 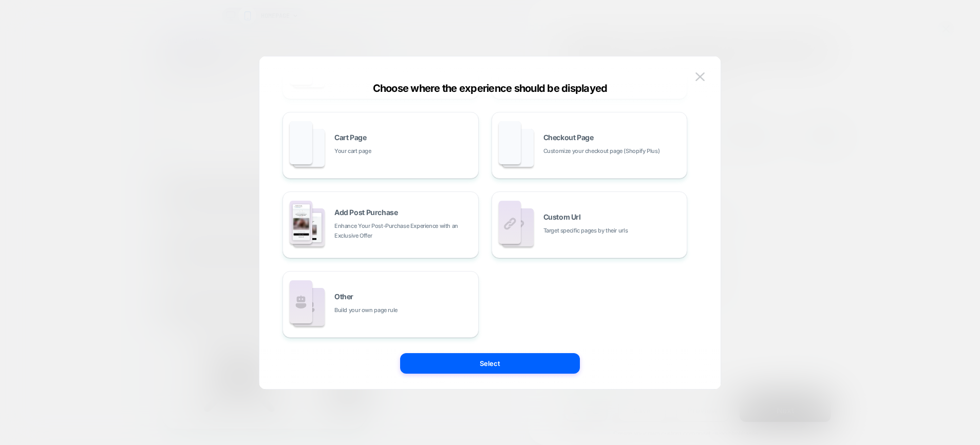 I want to click on span: Checkout Page, so click(x=569, y=138).